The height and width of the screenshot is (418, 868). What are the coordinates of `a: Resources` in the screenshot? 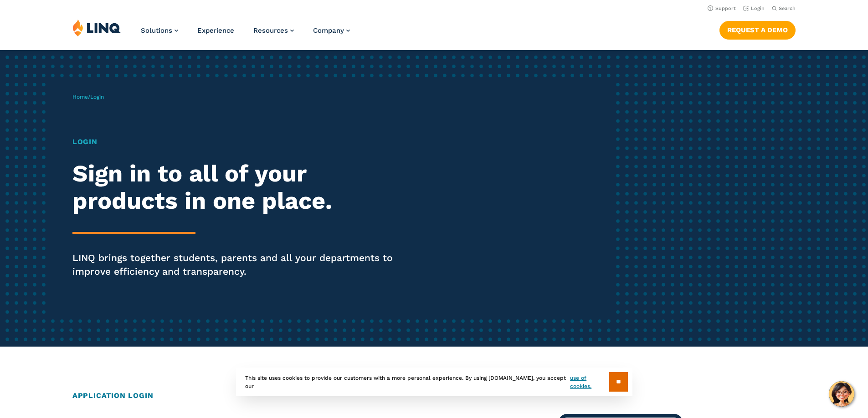 It's located at (273, 30).